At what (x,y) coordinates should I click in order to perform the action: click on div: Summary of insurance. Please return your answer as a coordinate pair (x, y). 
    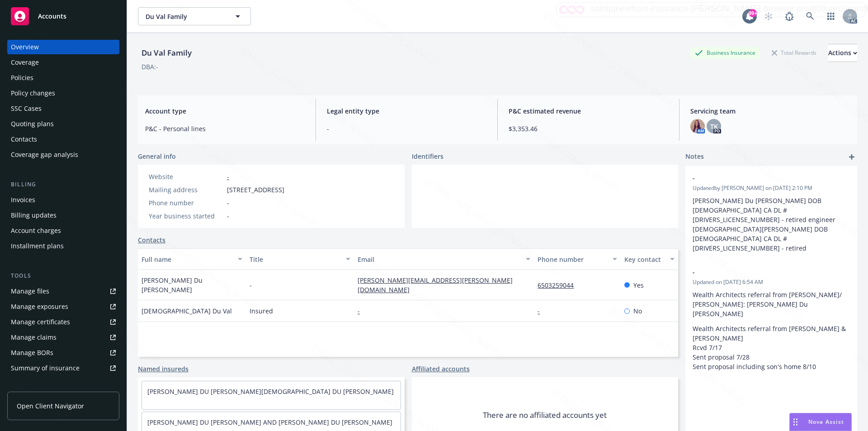
    Looking at the image, I should click on (46, 368).